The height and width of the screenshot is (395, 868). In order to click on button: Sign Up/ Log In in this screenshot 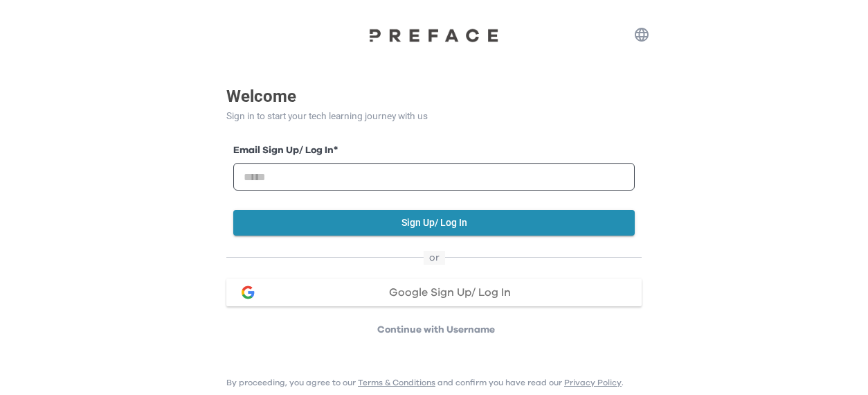, I will do `click(434, 222)`.